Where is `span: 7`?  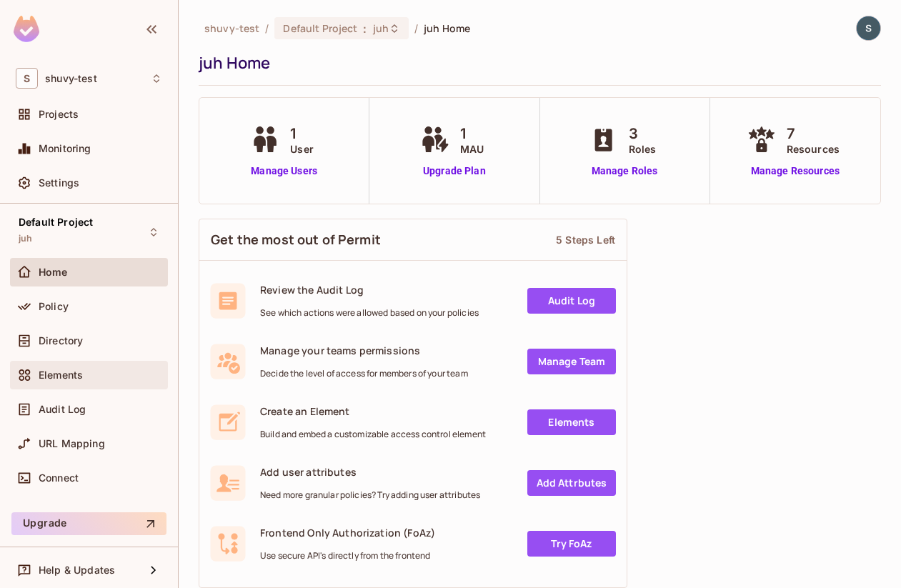 span: 7 is located at coordinates (813, 134).